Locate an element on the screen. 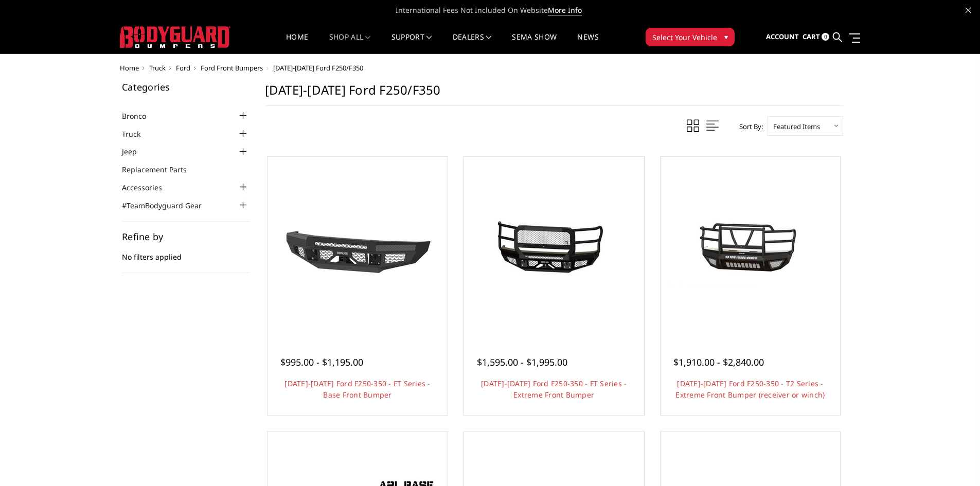 This screenshot has height=486, width=980. h5: Refine by is located at coordinates (186, 237).